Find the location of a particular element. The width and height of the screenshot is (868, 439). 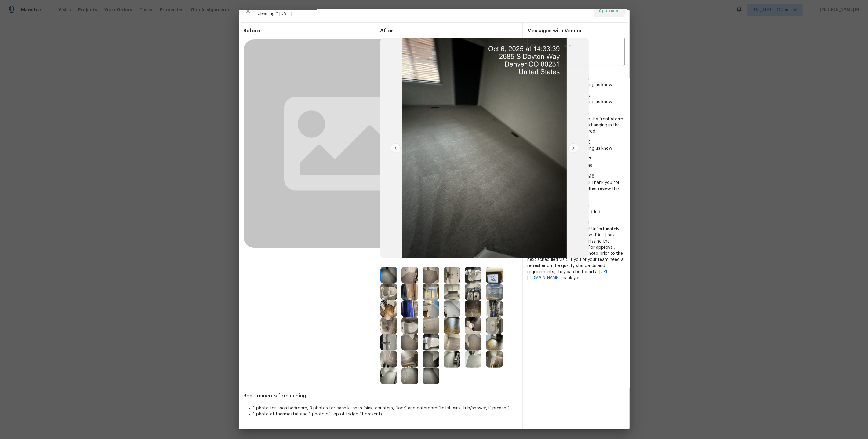

img: left-chevron-button-url is located at coordinates (395, 148).